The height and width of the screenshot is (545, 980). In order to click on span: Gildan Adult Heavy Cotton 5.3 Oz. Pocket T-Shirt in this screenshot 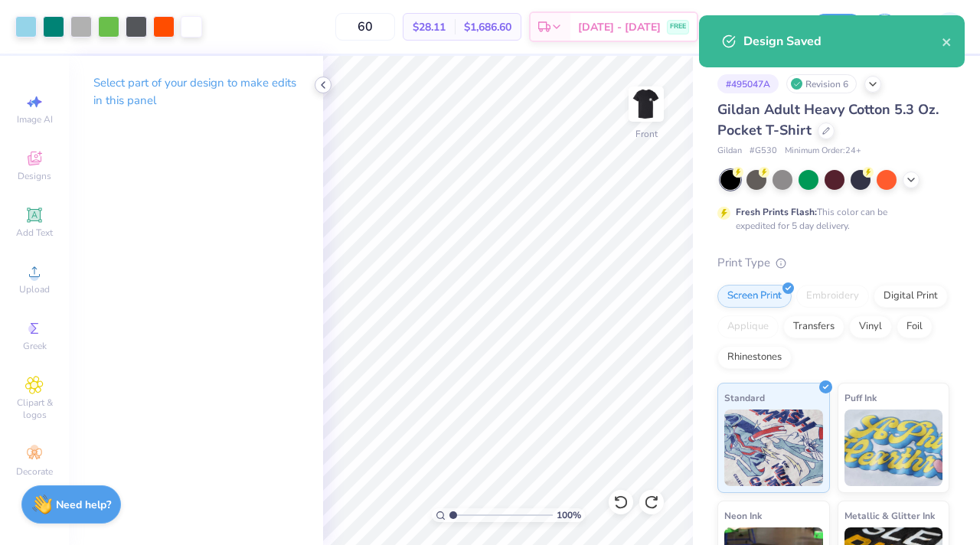, I will do `click(828, 120)`.